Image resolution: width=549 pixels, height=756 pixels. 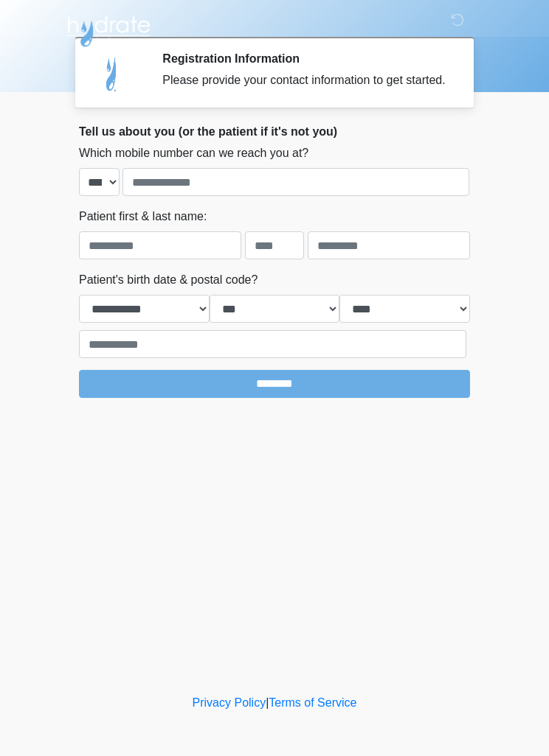 I want to click on a: Privacy Policy, so click(x=229, y=702).